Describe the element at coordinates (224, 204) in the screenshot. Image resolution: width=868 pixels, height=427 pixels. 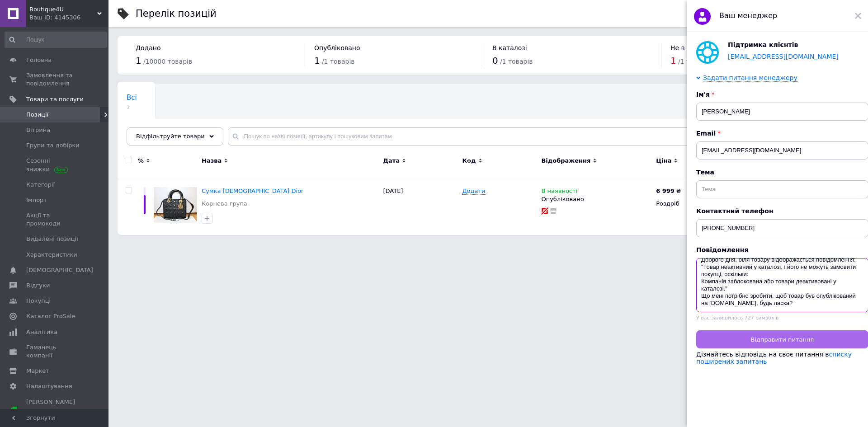
I see `a: Корнева група` at that location.